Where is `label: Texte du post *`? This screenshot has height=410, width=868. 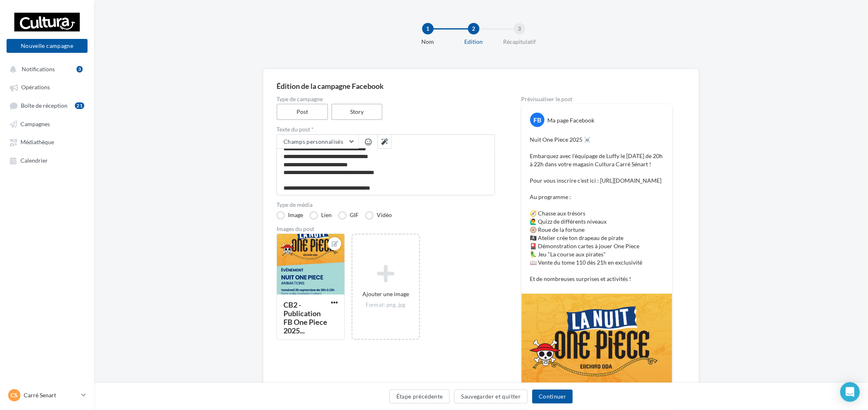 label: Texte du post * is located at coordinates (386, 129).